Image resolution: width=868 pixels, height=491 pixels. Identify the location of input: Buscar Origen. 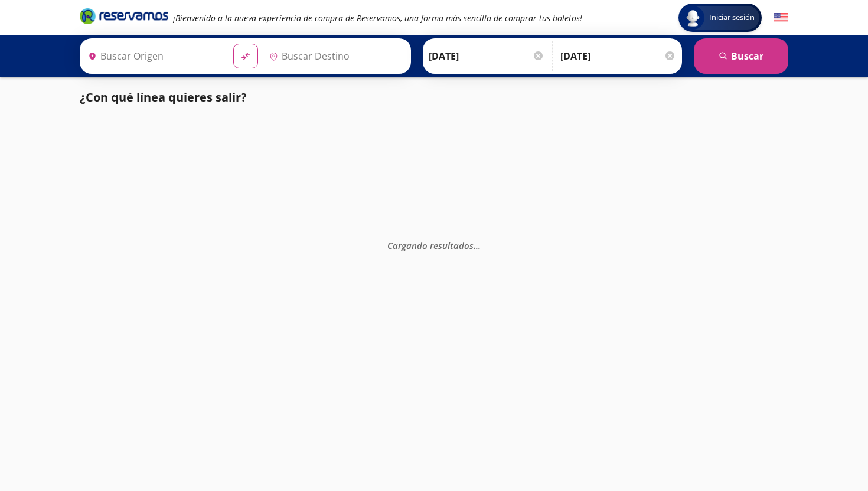
(153, 56).